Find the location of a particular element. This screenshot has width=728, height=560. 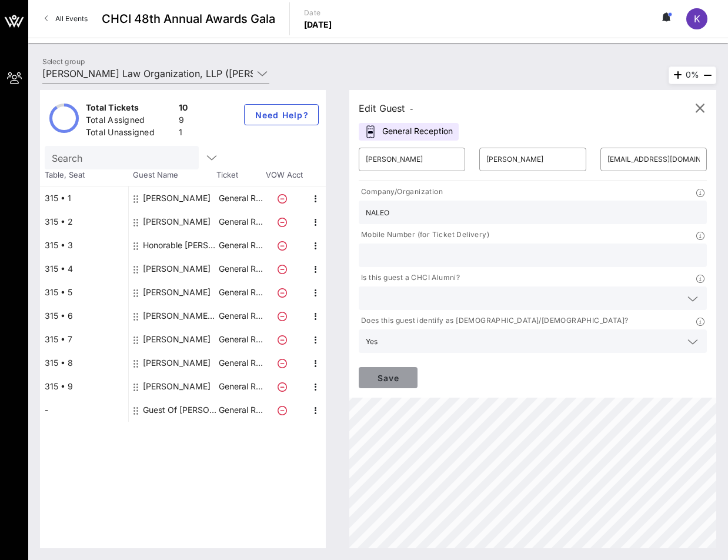

span: K is located at coordinates (697, 19).